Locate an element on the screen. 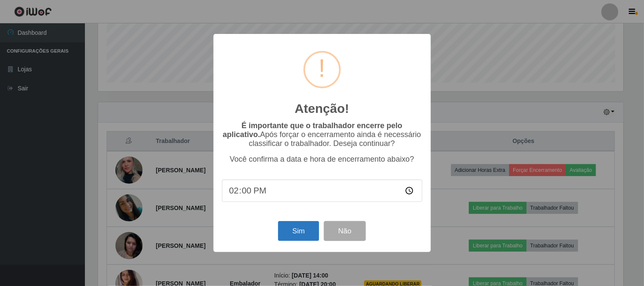  button: Não is located at coordinates (345, 231).